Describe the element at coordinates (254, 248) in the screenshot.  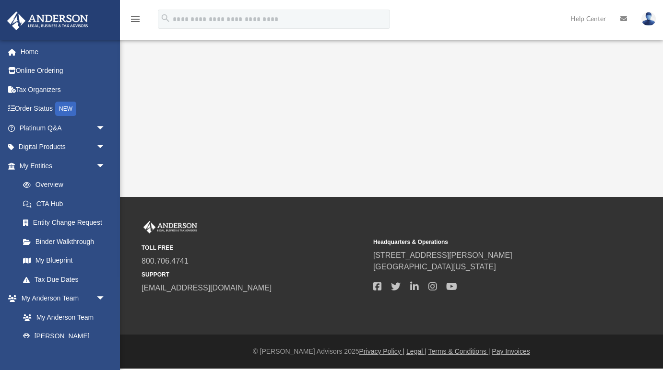
I see `small: TOLL FREE` at that location.